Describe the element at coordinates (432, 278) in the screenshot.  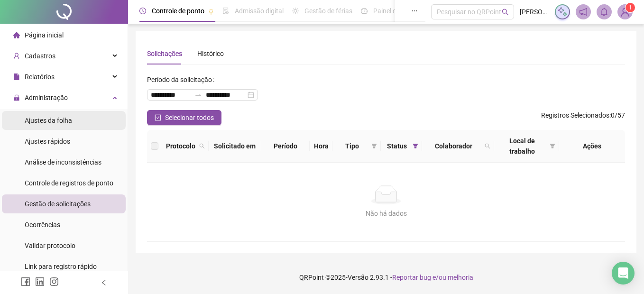
I see `span: Reportar bug e/ou melhoria` at that location.